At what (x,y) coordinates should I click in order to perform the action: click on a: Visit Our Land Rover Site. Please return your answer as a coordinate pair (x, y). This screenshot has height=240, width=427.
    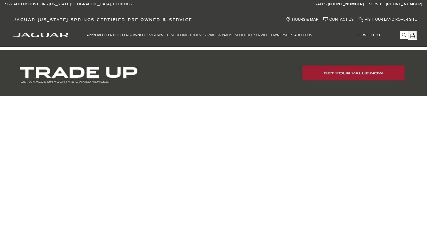
    Looking at the image, I should click on (388, 19).